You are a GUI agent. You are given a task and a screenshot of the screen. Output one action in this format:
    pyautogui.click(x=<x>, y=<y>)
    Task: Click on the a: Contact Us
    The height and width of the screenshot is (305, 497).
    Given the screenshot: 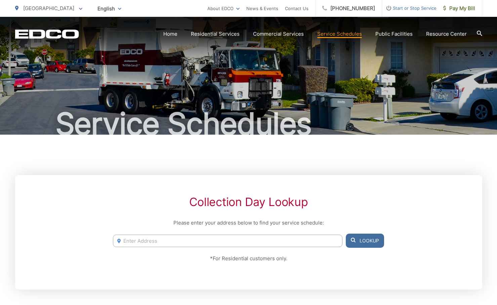 What is the action you would take?
    pyautogui.click(x=297, y=8)
    